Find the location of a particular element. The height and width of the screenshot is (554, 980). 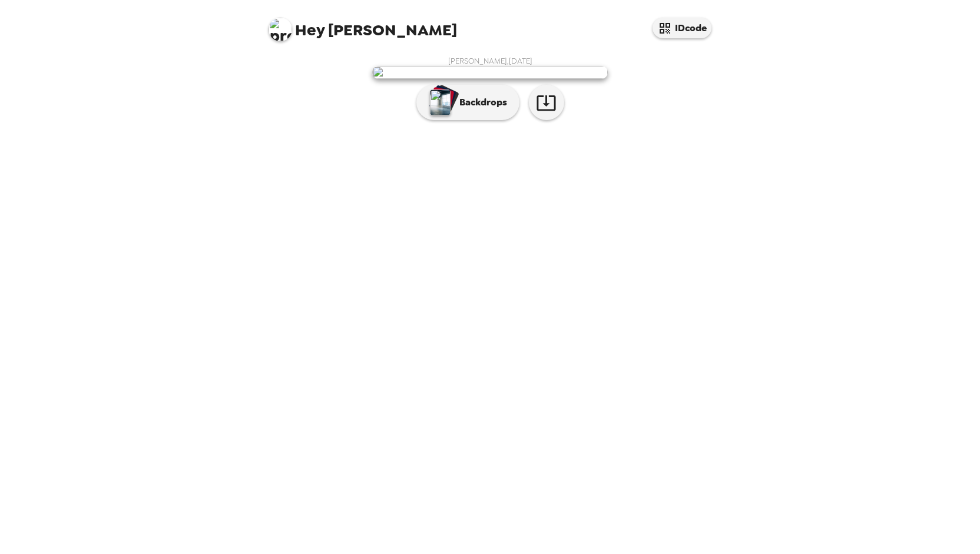

span: Hey is located at coordinates (310, 30).